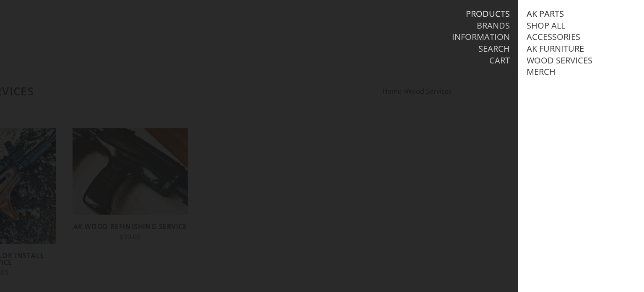  What do you see at coordinates (500, 60) in the screenshot?
I see `a: Cart` at bounding box center [500, 60].